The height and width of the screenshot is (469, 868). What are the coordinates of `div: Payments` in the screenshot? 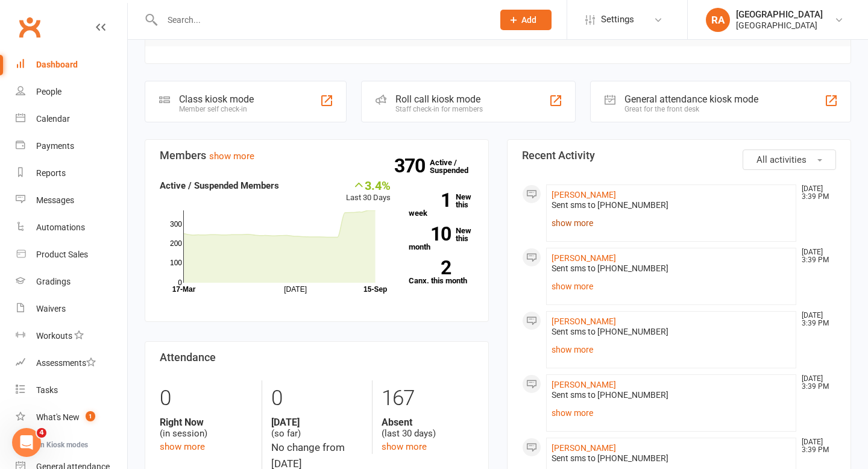 It's located at (55, 146).